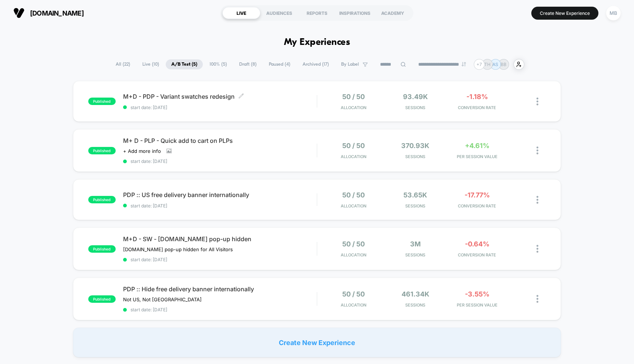 Image resolution: width=634 pixels, height=364 pixels. What do you see at coordinates (415, 96) in the screenshot?
I see `span: 93.49k` at bounding box center [415, 96].